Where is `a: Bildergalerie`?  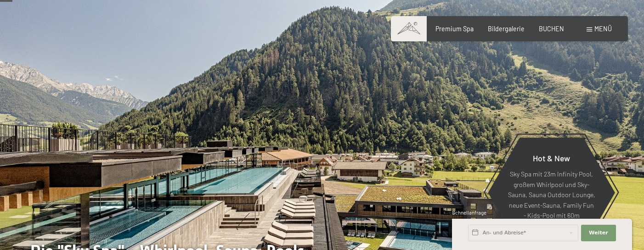
a: Bildergalerie is located at coordinates (506, 28).